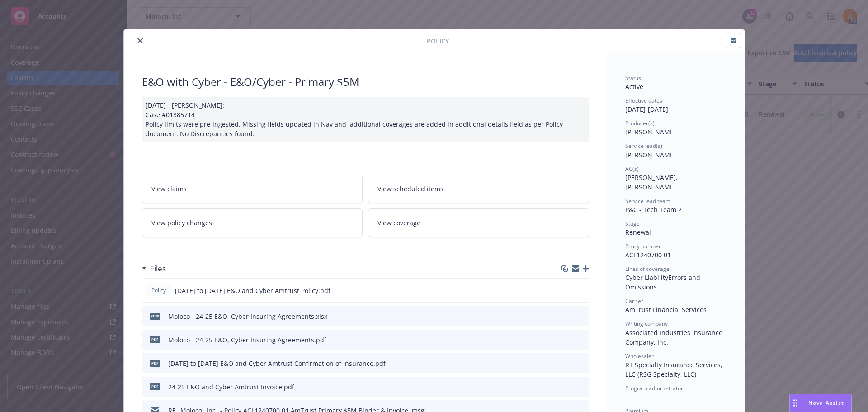 The image size is (868, 412). What do you see at coordinates (648, 269) in the screenshot?
I see `span: Lines of coverage` at bounding box center [648, 269].